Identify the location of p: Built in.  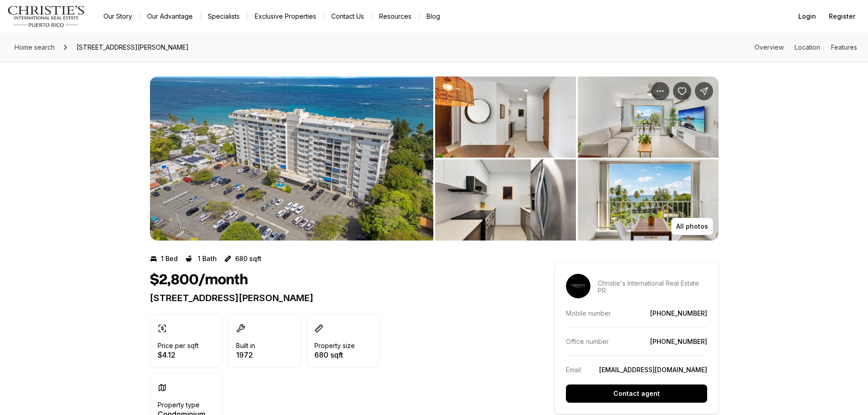
(246, 346).